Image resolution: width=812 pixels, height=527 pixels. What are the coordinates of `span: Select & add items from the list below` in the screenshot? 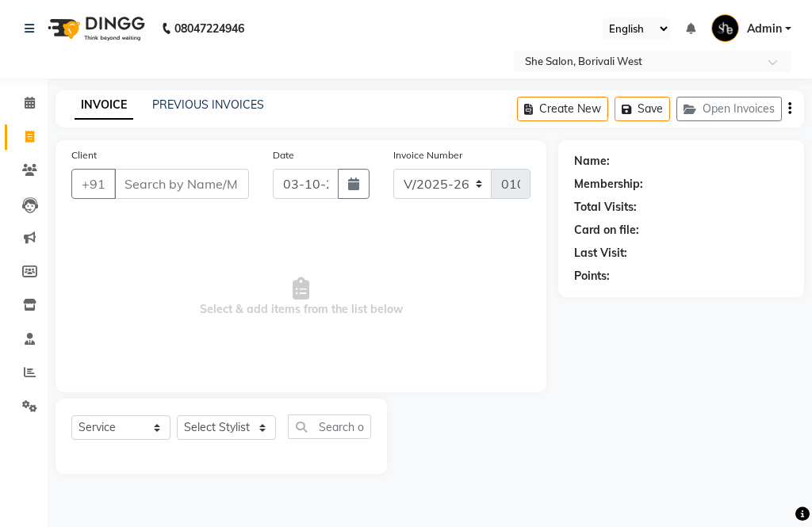 It's located at (300, 297).